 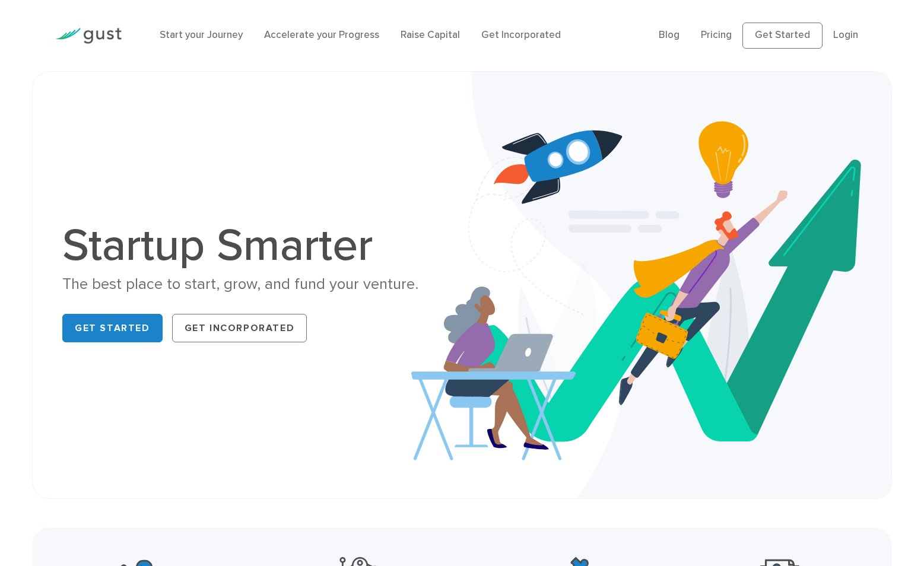 I want to click on img: Gust Logo, so click(x=88, y=35).